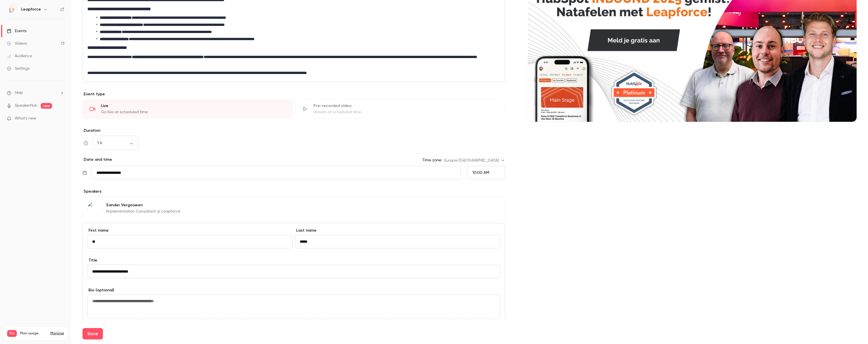 The width and height of the screenshot is (868, 344). I want to click on a: Manage, so click(57, 334).